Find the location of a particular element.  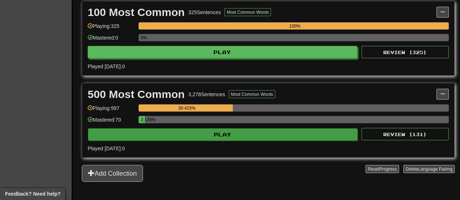

div: Playing: 997 is located at coordinates (111, 110).